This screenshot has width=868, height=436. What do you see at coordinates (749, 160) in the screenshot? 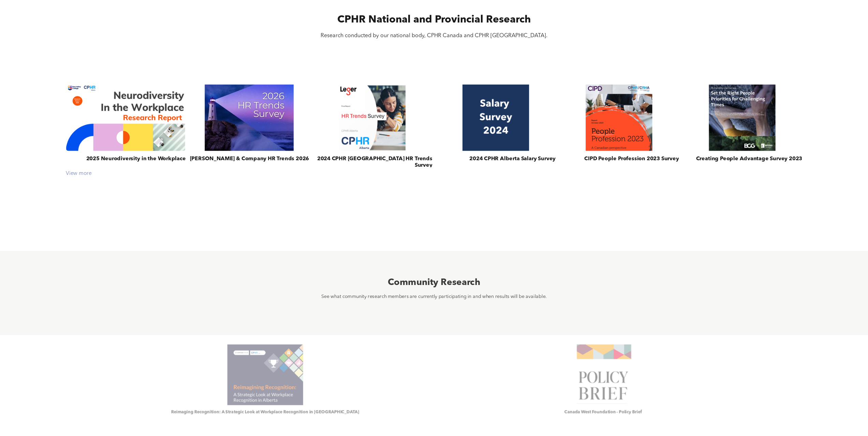
I see `h3: Creating People Advantage Survey 2023` at bounding box center [749, 160].